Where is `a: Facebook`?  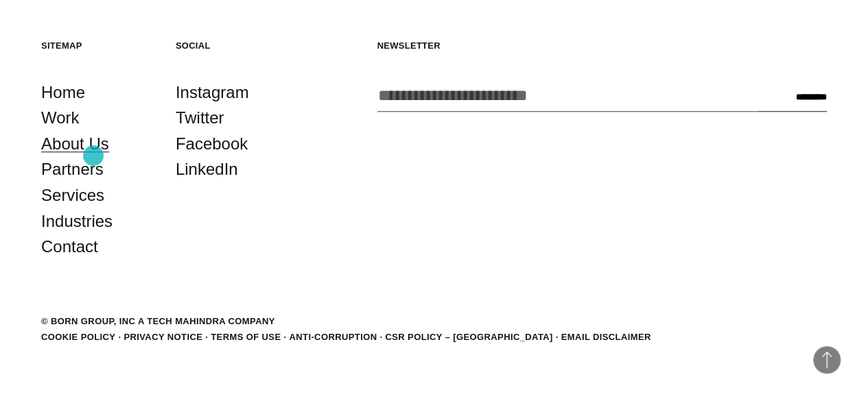
a: Facebook is located at coordinates (212, 144).